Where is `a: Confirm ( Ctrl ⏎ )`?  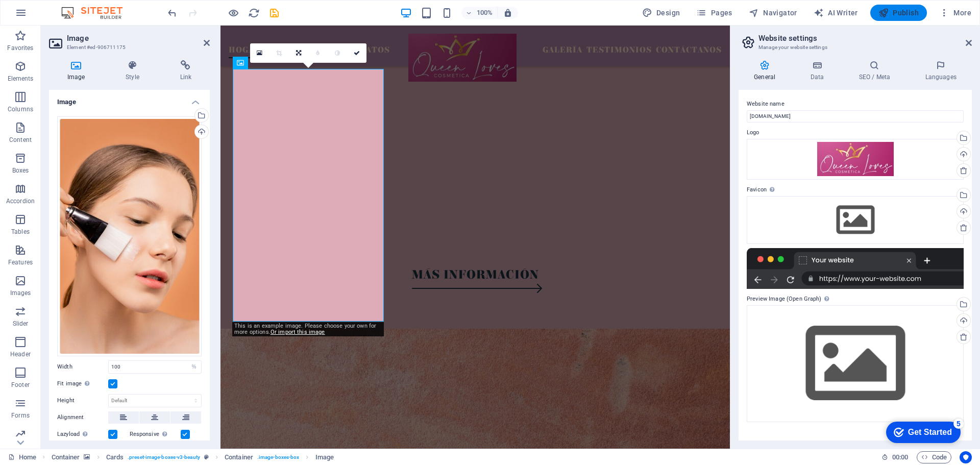
a: Confirm ( Ctrl ⏎ ) is located at coordinates (357, 53).